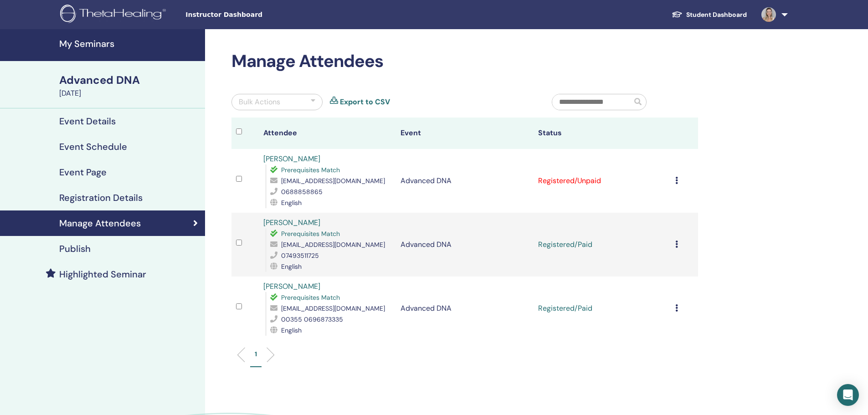 This screenshot has height=415, width=868. I want to click on h4: Event Details, so click(87, 121).